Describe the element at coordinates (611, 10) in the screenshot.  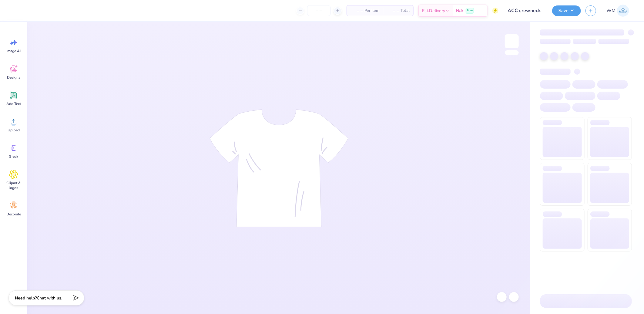
I see `span: WM` at that location.